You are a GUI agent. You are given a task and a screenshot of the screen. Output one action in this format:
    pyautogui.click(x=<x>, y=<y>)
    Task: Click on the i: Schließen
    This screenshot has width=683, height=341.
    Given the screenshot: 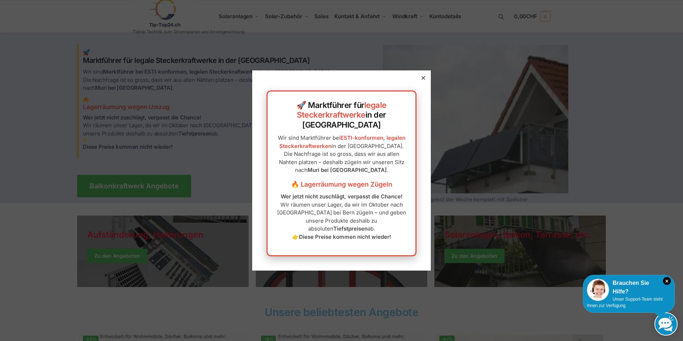 What is the action you would take?
    pyautogui.click(x=666, y=281)
    